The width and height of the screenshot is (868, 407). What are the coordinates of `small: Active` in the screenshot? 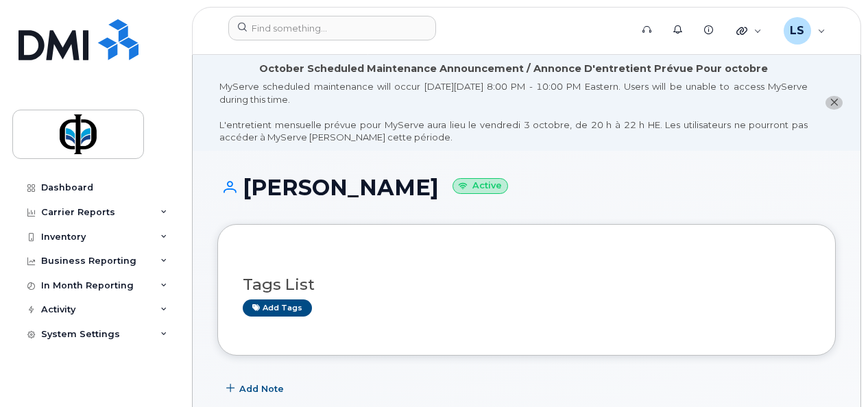 It's located at (480, 185).